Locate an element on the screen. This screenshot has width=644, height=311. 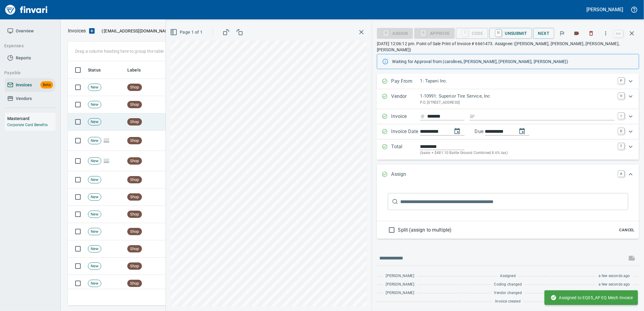
a: D is located at coordinates (621, 131).